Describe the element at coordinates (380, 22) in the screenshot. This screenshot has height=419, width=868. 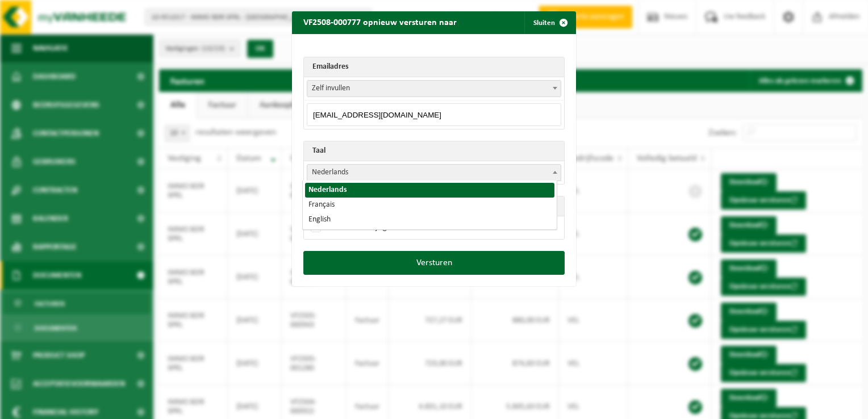
I see `h2: VF2508-000777 opnieuw versturen naar` at that location.